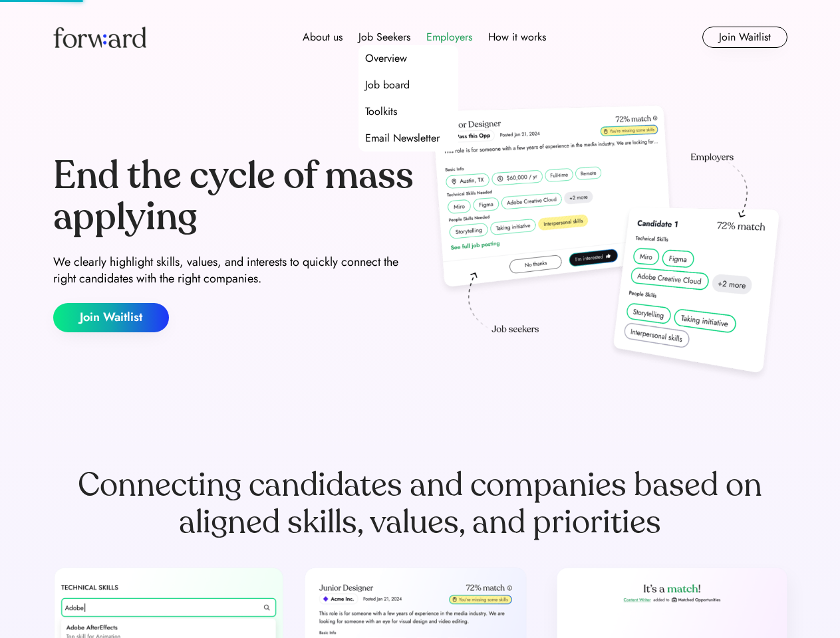 The image size is (840, 638). I want to click on div: Job board, so click(387, 85).